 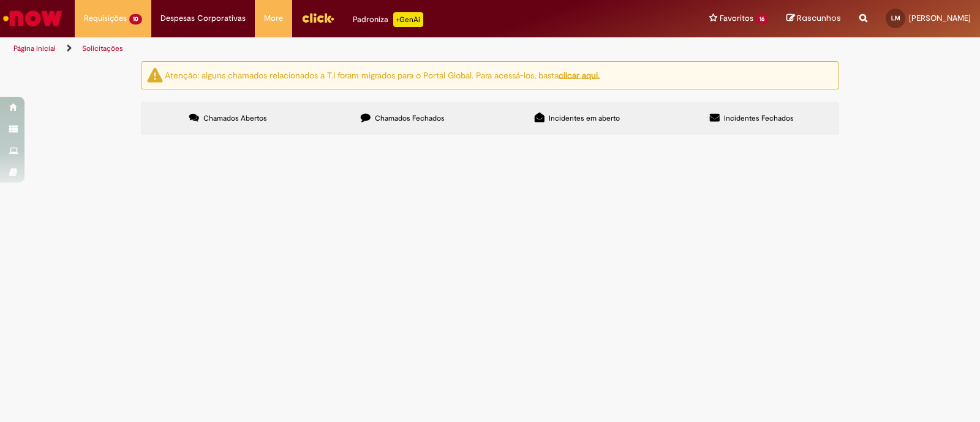 What do you see at coordinates (762, 19) in the screenshot?
I see `span: 16` at bounding box center [762, 19].